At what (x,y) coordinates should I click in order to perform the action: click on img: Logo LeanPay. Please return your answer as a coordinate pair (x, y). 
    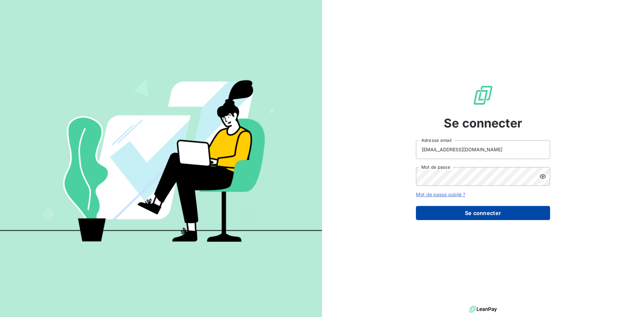
    Looking at the image, I should click on (483, 95).